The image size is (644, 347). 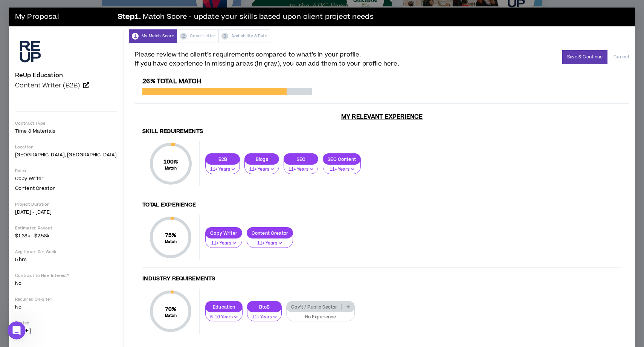 What do you see at coordinates (224, 317) in the screenshot?
I see `p: 6-10 Years` at bounding box center [224, 317].